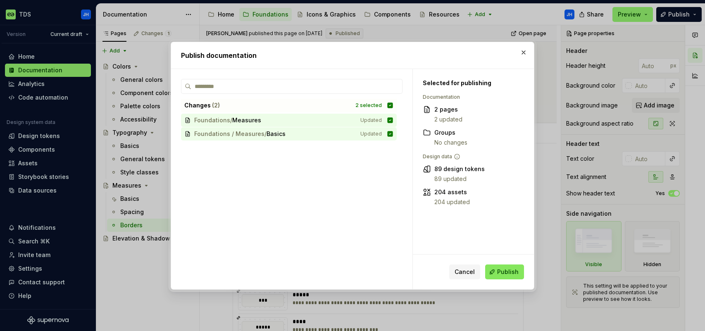 This screenshot has height=331, width=705. What do you see at coordinates (468, 157) in the screenshot?
I see `div: Design data` at bounding box center [468, 157].